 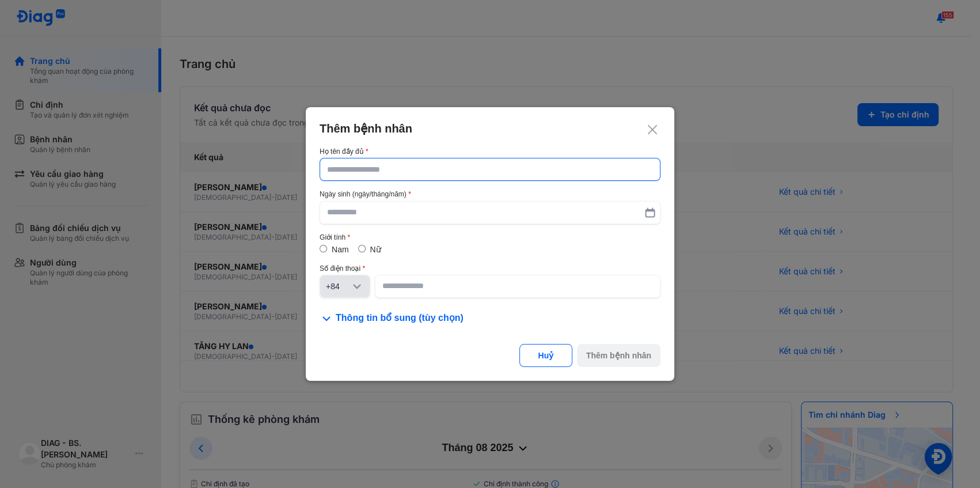 What do you see at coordinates (399, 318) in the screenshot?
I see `span: Thông tin bổ sung (tùy chọn)` at bounding box center [399, 318].